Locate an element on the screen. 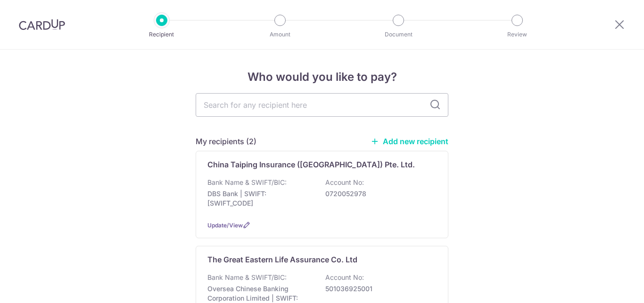  p: 0720052978 is located at coordinates (378, 194).